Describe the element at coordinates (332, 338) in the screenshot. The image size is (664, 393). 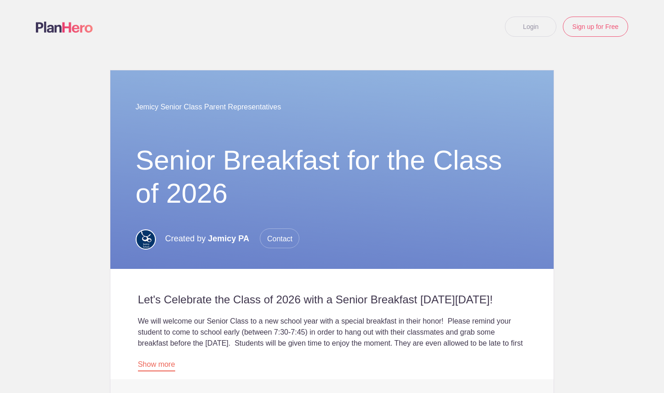
I see `div: We will welcome our Senior Class to a new school year with a special breakfast in their honor! Pl...` at that location.